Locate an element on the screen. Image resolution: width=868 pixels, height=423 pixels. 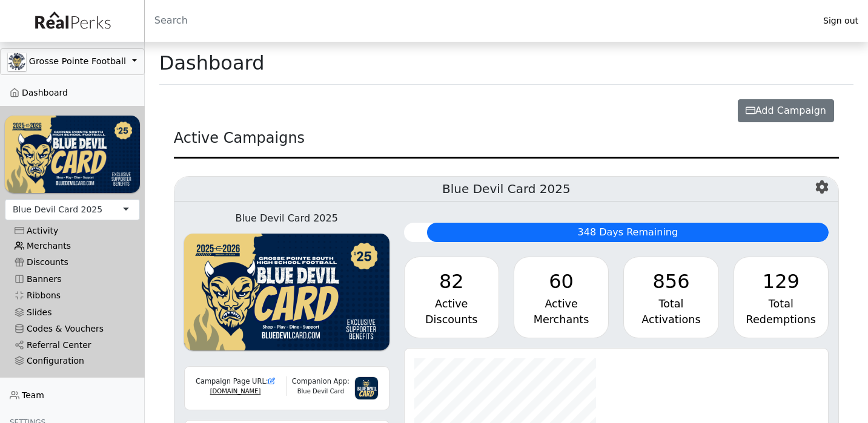
a: 856 Total Activations is located at coordinates (670, 297).